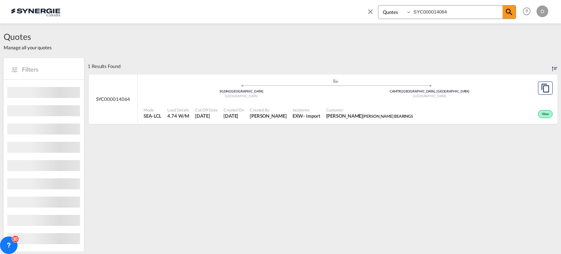  What do you see at coordinates (113, 99) in the screenshot?
I see `span: SYC000014064` at bounding box center [113, 99].